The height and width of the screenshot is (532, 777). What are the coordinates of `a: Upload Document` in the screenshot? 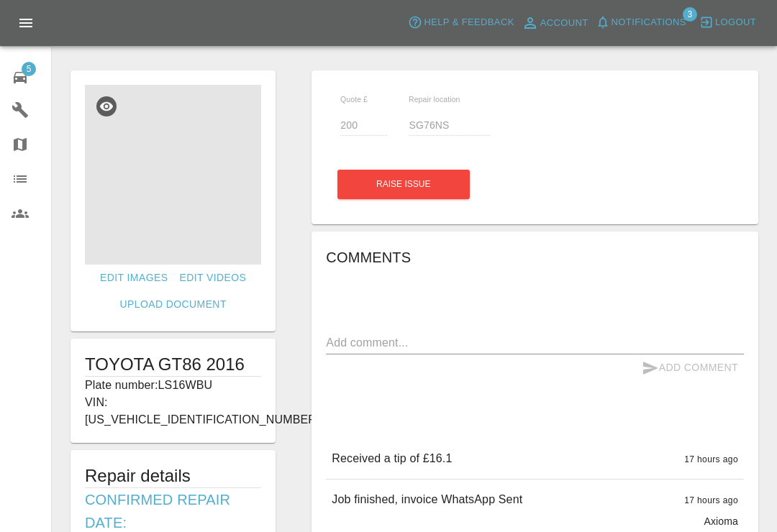 It's located at (173, 304).